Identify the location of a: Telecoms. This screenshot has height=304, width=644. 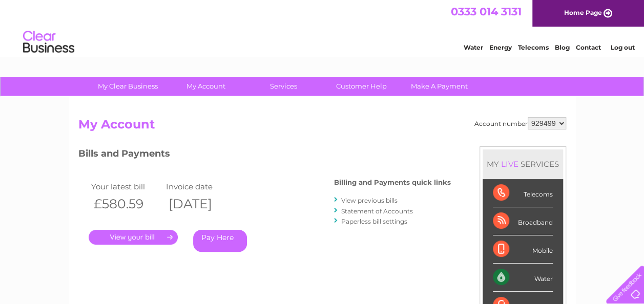
(533, 47).